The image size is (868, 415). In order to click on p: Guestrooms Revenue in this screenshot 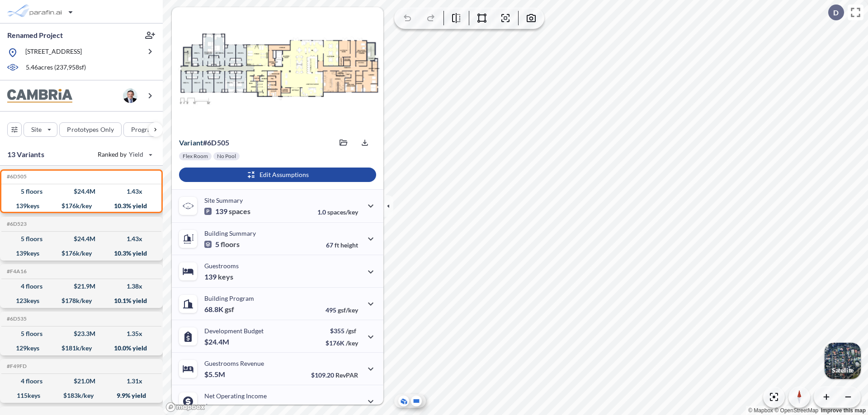, I will do `click(235, 364)`.